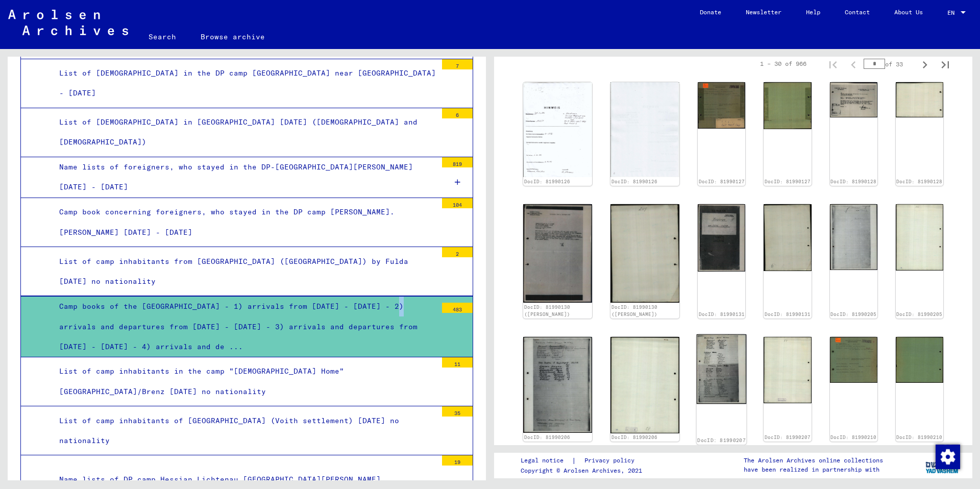 This screenshot has width=980, height=489. I want to click on img: Change consent, so click(948, 456).